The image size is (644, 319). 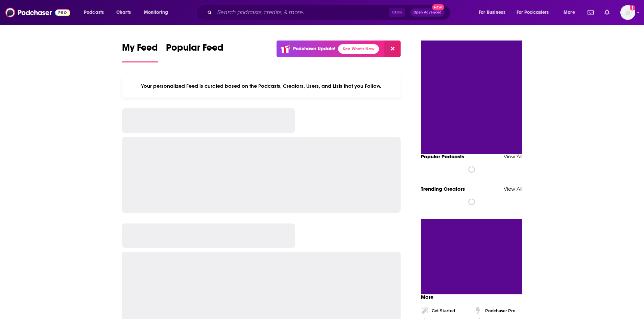 What do you see at coordinates (140, 52) in the screenshot?
I see `a: My Feed` at bounding box center [140, 52].